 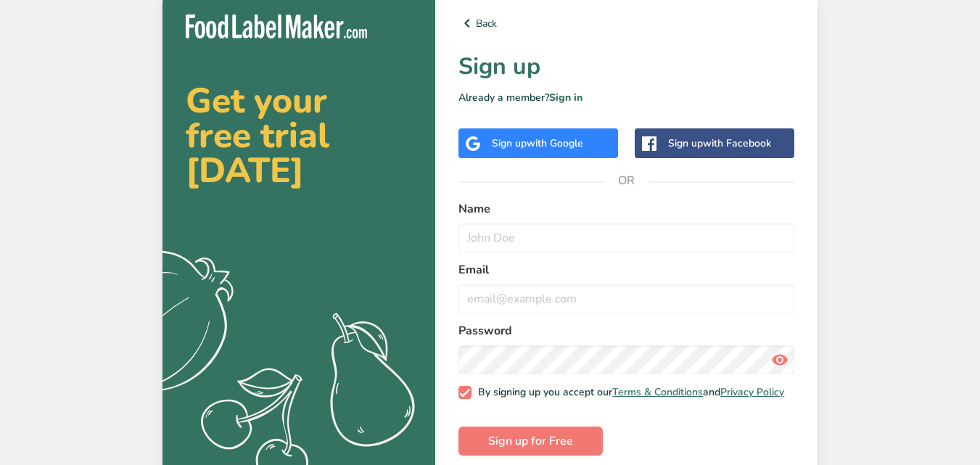 I want to click on span: OR, so click(x=627, y=181).